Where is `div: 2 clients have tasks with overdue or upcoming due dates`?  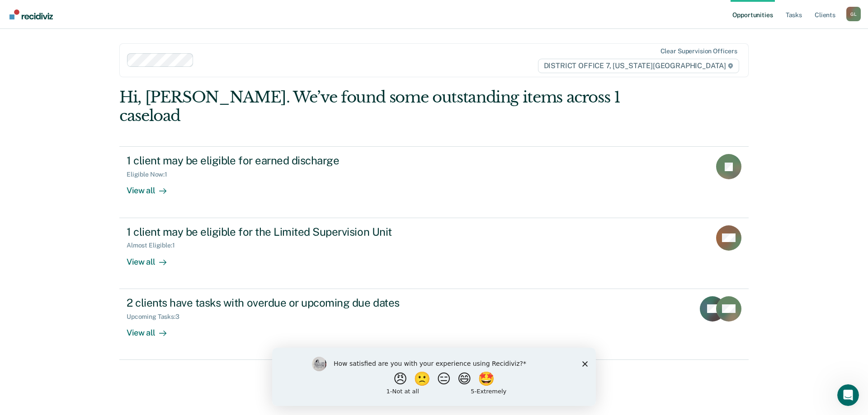
div: 2 clients have tasks with overdue or upcoming due dates is located at coordinates (285, 303).